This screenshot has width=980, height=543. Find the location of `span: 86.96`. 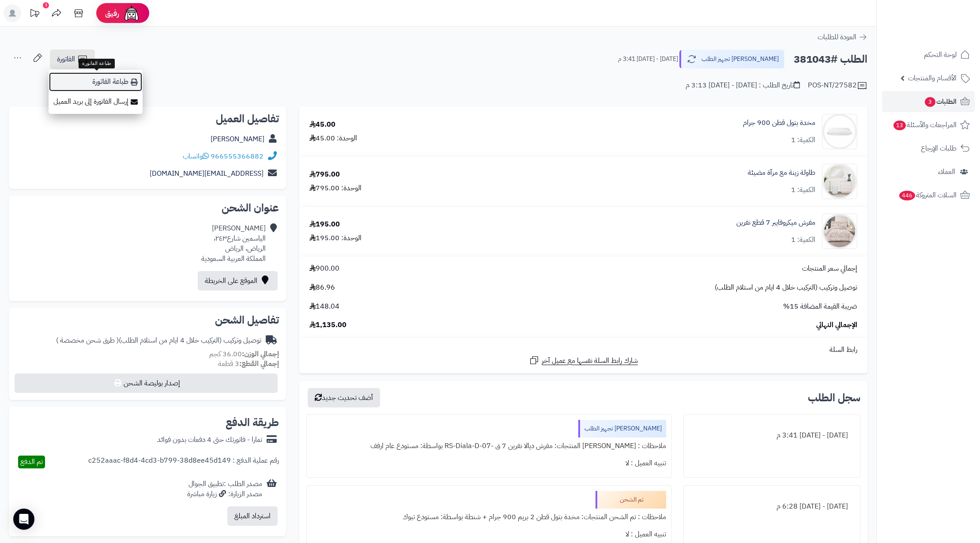

span: 86.96 is located at coordinates (322, 287).